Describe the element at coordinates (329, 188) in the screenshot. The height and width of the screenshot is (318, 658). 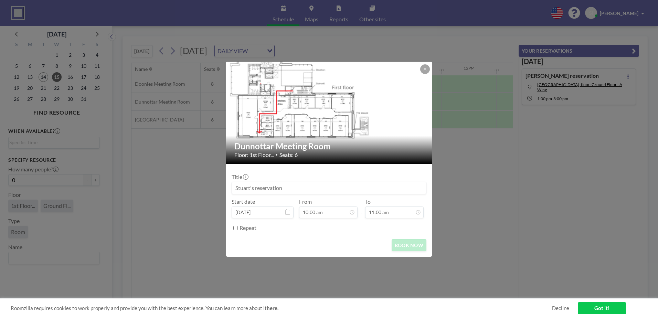
I see `input: Stuart's reservation` at that location.